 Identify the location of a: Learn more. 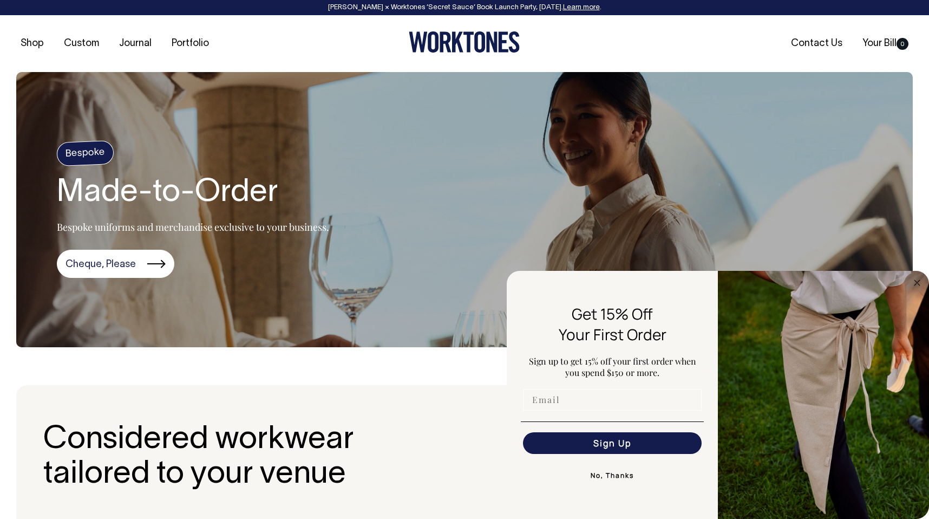
(582, 8).